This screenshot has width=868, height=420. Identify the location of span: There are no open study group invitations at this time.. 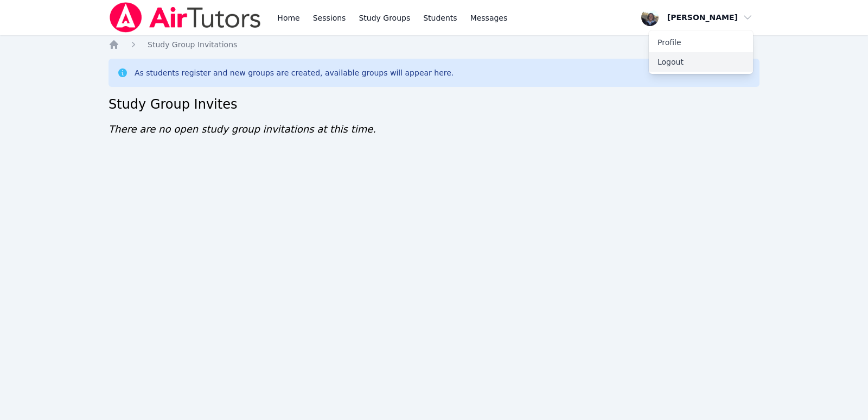
(242, 129).